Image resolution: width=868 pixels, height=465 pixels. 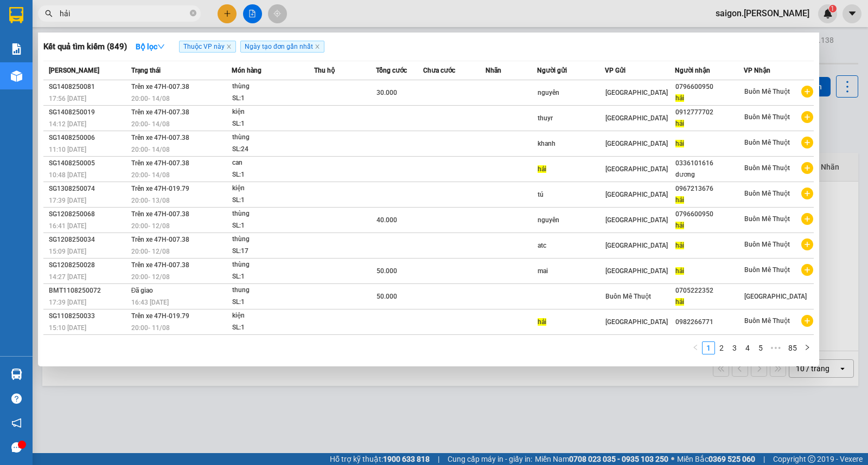 I want to click on div: 0982266771, so click(x=709, y=322).